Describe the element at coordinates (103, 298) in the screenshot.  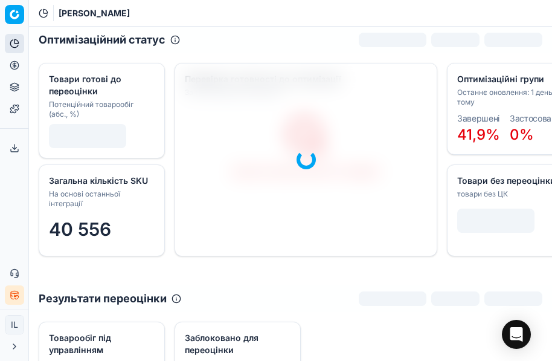
I see `h2: Результати переоцінки` at that location.